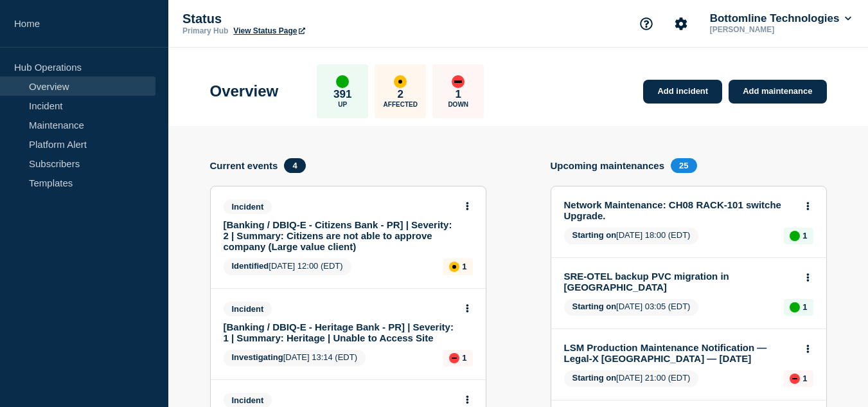 This screenshot has width=868, height=407. Describe the element at coordinates (401, 104) in the screenshot. I see `p: Affected` at that location.